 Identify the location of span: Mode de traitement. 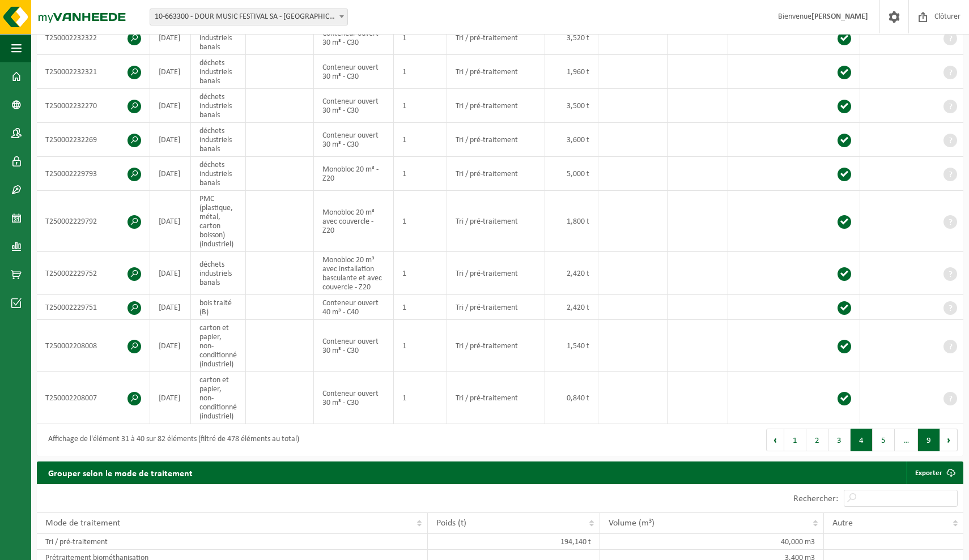
(83, 523).